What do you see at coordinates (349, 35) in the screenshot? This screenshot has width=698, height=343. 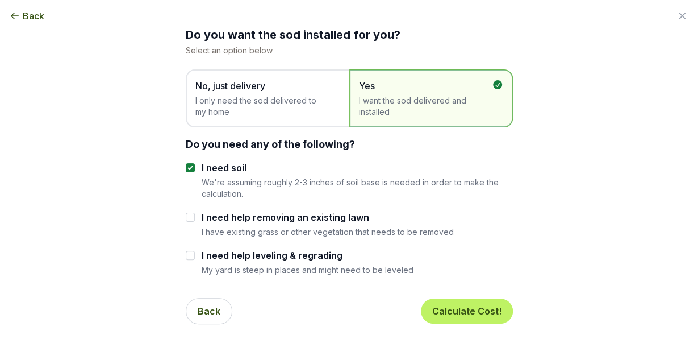 I see `h2: Do you want the sod installed for you?` at bounding box center [349, 35].